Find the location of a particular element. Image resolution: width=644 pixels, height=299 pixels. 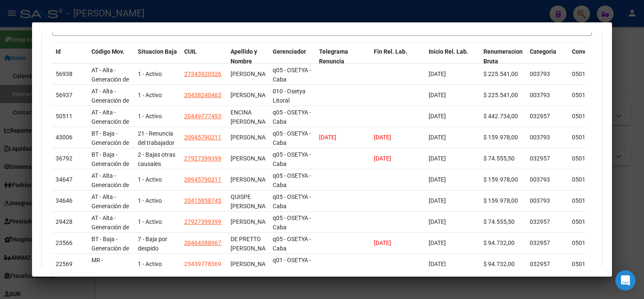

span: 22569 is located at coordinates (64, 264).